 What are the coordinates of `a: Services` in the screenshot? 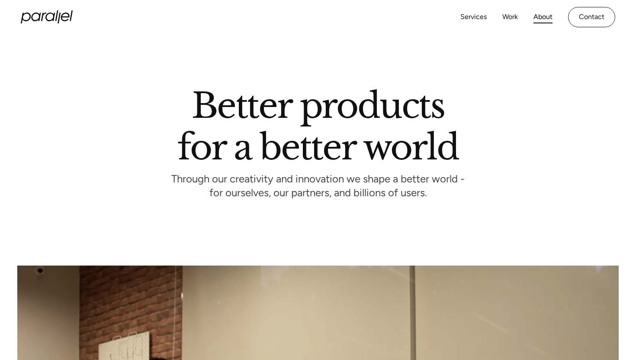 It's located at (473, 17).